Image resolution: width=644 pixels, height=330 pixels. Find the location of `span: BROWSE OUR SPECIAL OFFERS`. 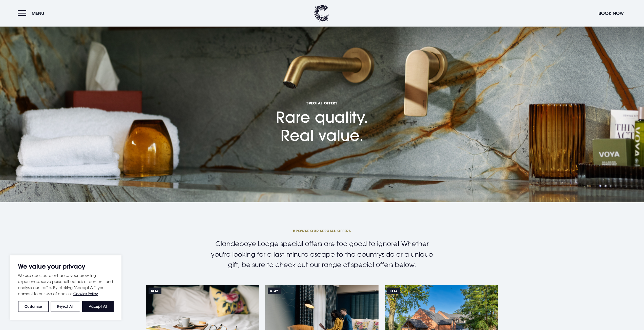

span: BROWSE OUR SPECIAL OFFERS is located at coordinates (322, 231).